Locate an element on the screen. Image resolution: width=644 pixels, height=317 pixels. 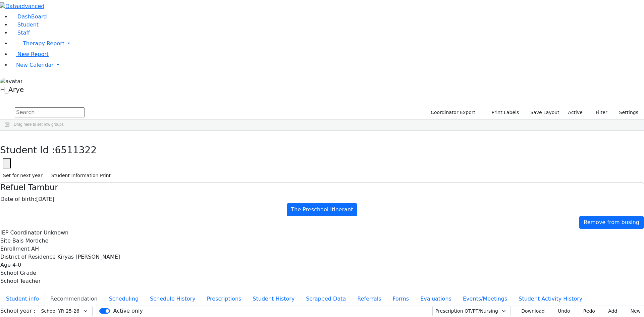
span: 6511322 is located at coordinates (76, 150).